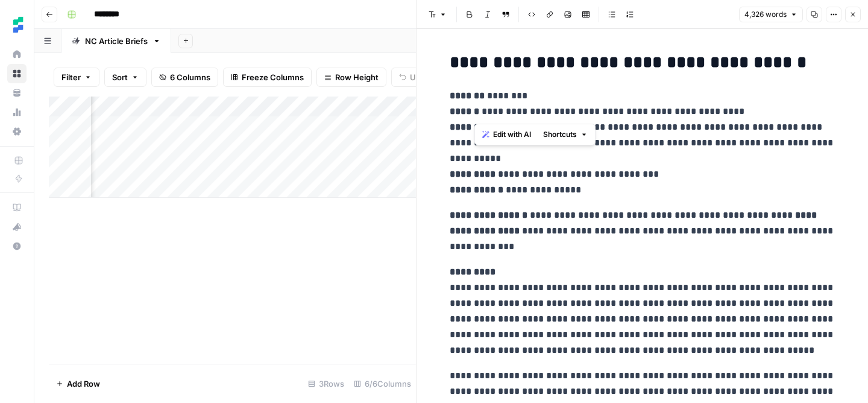 The image size is (868, 403). What do you see at coordinates (116, 41) in the screenshot?
I see `div: NC Article Briefs` at bounding box center [116, 41].